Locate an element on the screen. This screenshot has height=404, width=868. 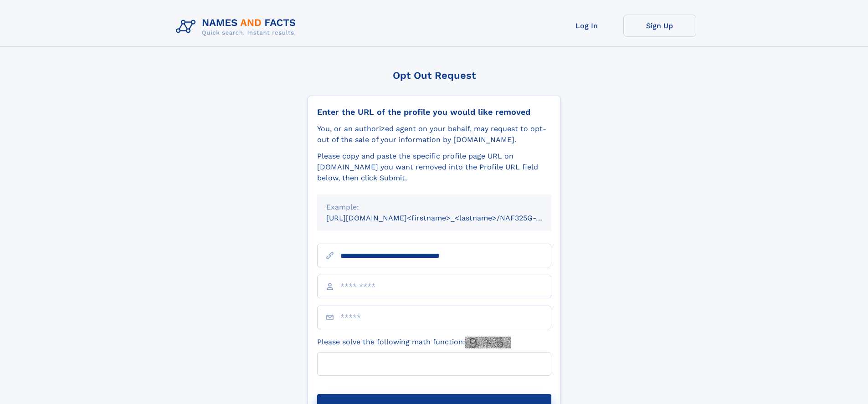
div: Enter the URL of the profile you would like removed is located at coordinates (434, 112).